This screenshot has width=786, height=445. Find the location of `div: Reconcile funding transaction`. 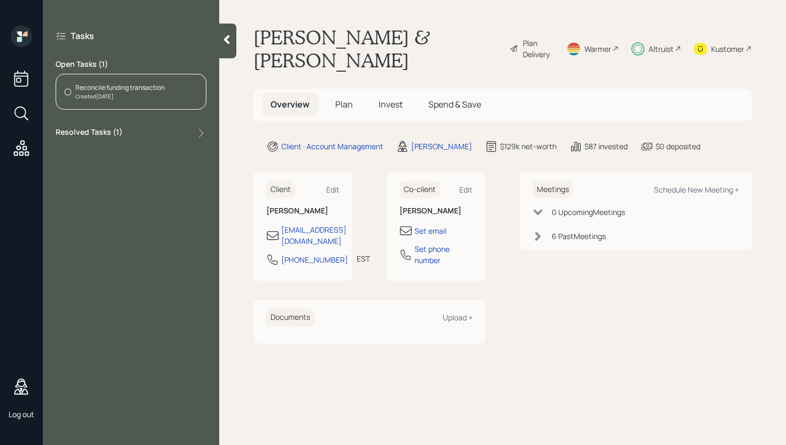

div: Reconcile funding transaction is located at coordinates (120, 88).